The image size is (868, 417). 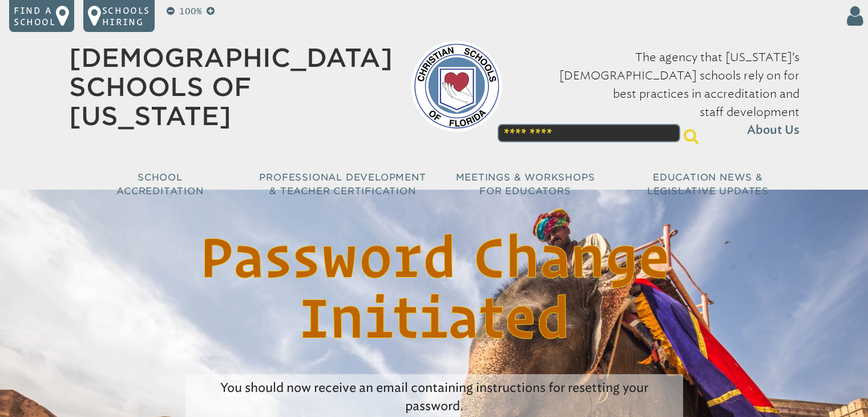 What do you see at coordinates (434, 286) in the screenshot?
I see `h1: Password Change Initiated` at bounding box center [434, 286].